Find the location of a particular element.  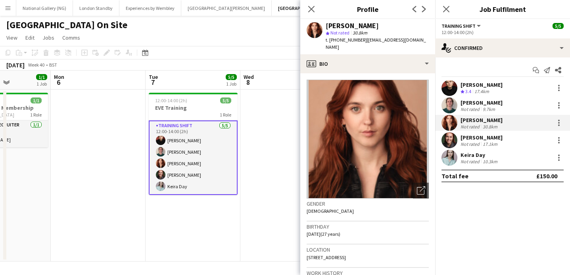

div: BST is located at coordinates (53, 65).